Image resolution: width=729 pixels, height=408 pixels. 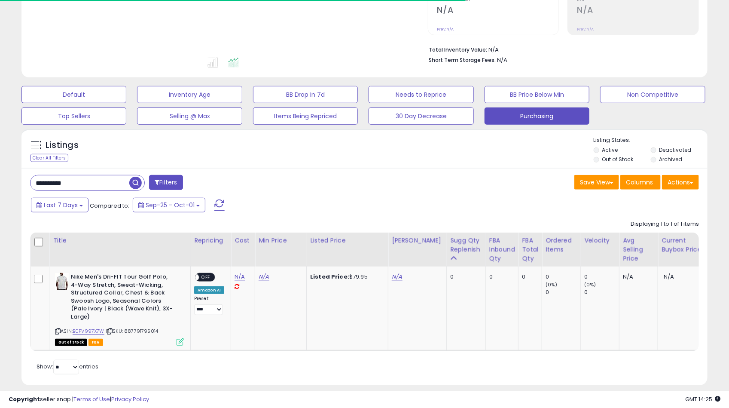 What do you see at coordinates (166, 182) in the screenshot?
I see `button: Filters` at bounding box center [166, 182].